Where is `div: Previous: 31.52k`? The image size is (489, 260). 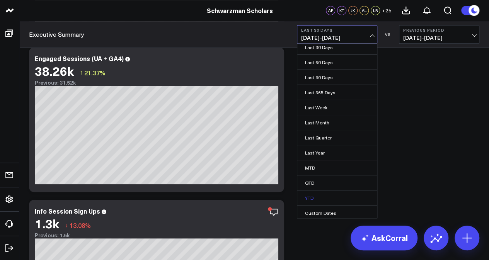
div: Previous: 31.52k is located at coordinates (157, 83).